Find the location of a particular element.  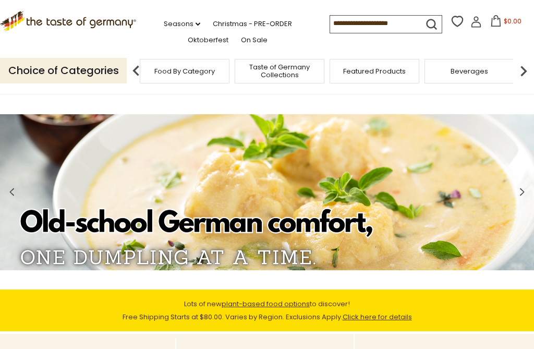

span: Featured Products is located at coordinates (374, 71).